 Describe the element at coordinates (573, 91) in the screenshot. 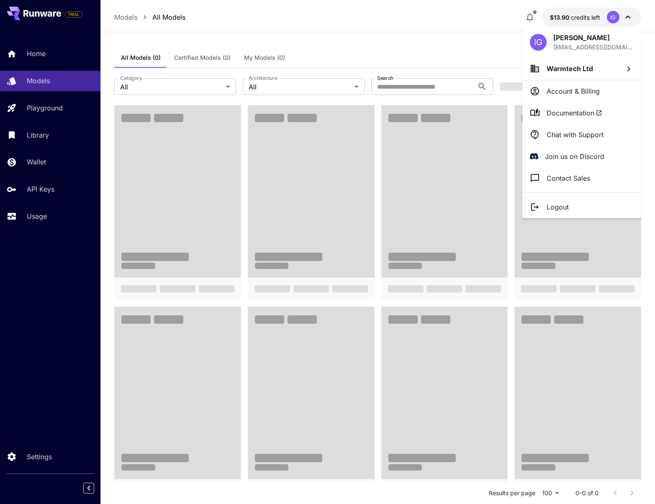

I see `p: Account & Billing` at that location.